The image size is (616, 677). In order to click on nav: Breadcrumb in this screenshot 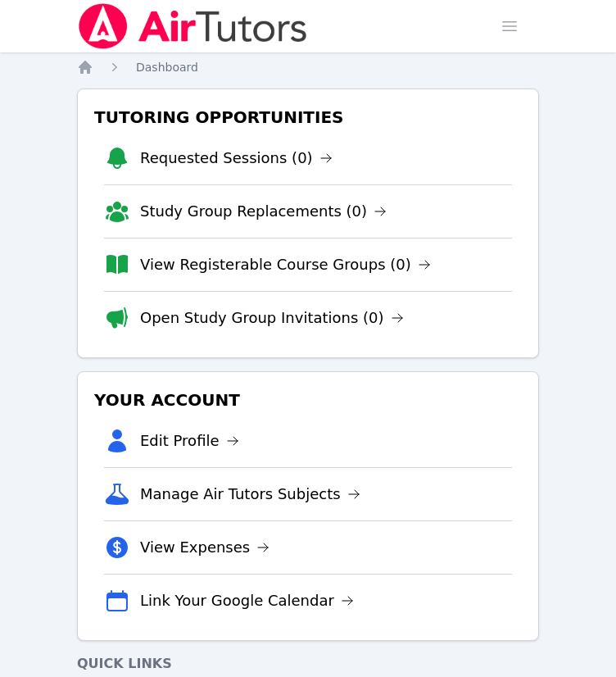, I will do `click(308, 67)`.